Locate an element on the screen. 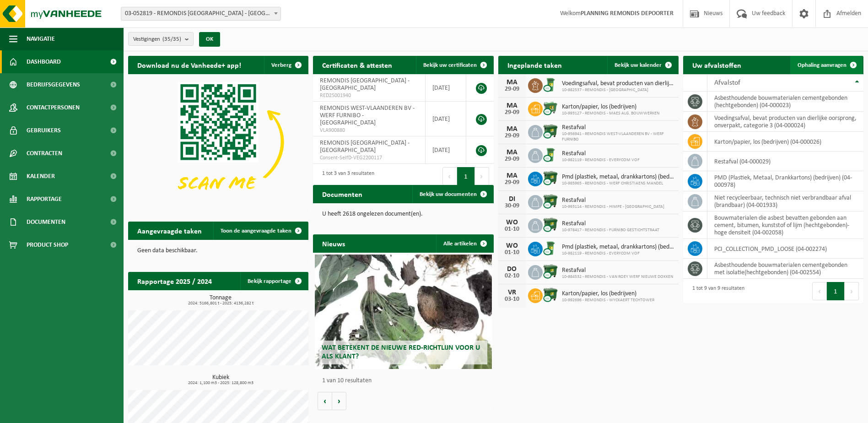  span: Rapportage is located at coordinates (44, 199).